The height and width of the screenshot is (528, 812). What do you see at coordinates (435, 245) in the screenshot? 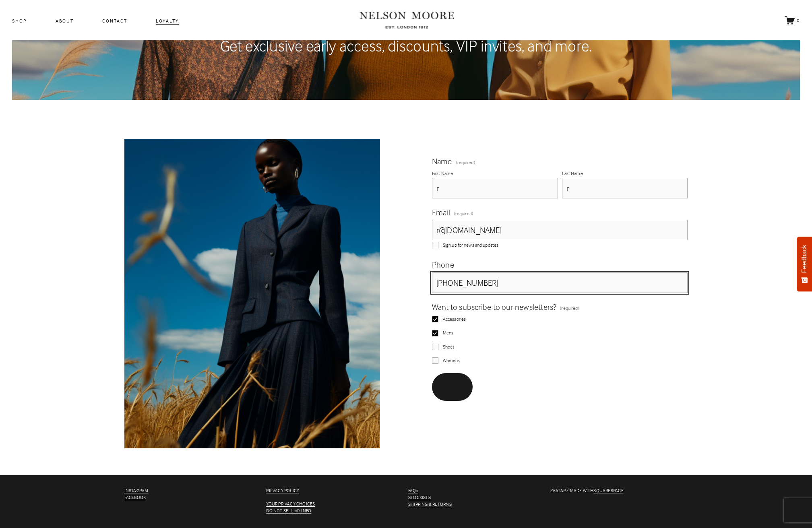
I see `input: Sign up for news and updates` at bounding box center [435, 245].